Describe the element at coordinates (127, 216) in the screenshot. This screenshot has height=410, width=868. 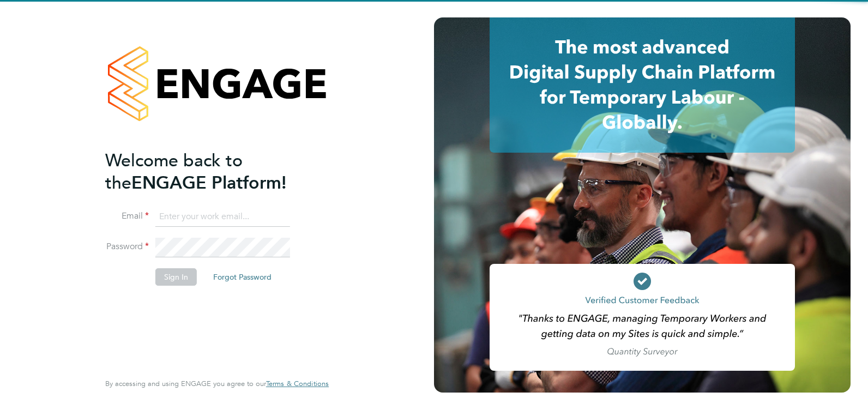
I see `label: Email` at that location.